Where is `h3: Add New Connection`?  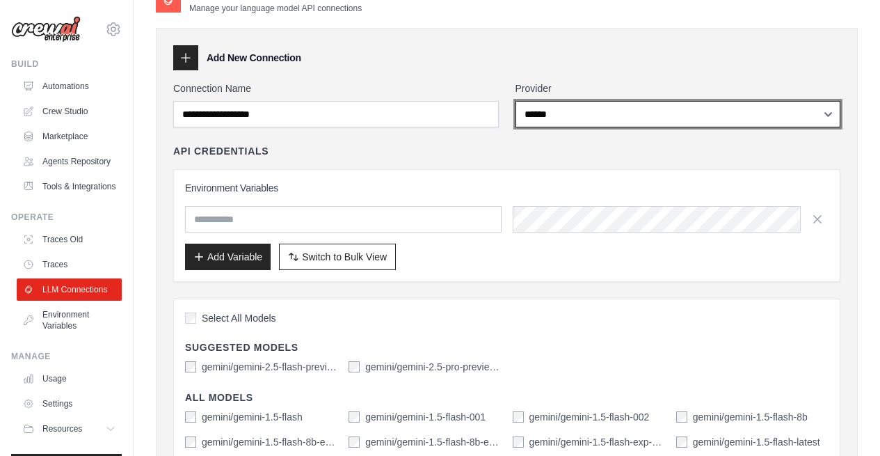 h3: Add New Connection is located at coordinates (254, 58).